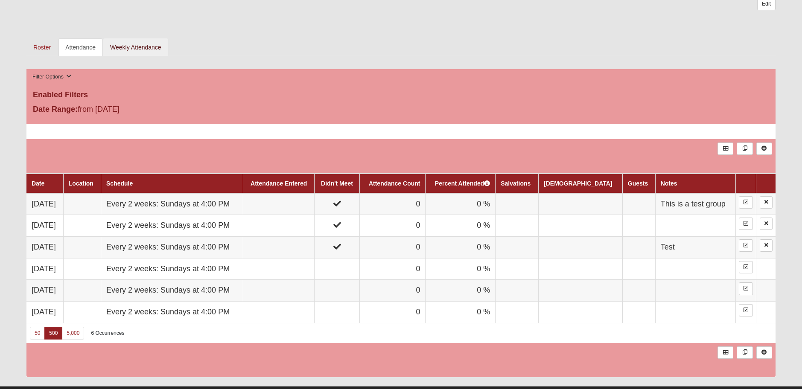  What do you see at coordinates (279, 184) in the screenshot?
I see `a: Attendance Entered` at bounding box center [279, 184].